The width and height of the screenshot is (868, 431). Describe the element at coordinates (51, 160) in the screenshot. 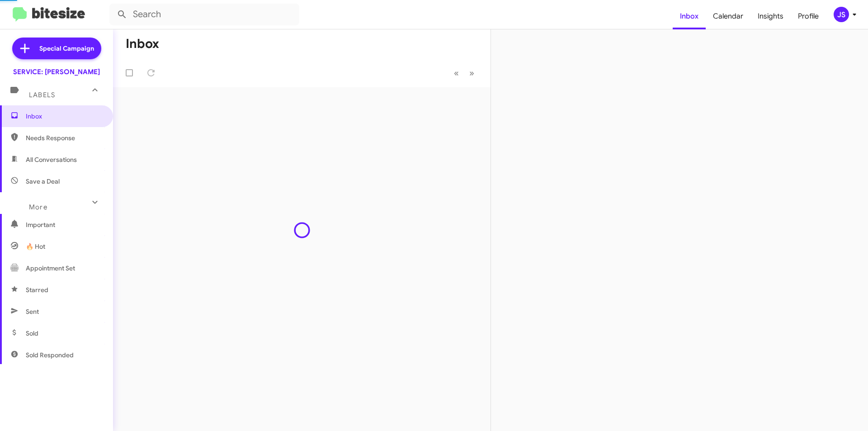

I see `span: All Conversations` at that location.